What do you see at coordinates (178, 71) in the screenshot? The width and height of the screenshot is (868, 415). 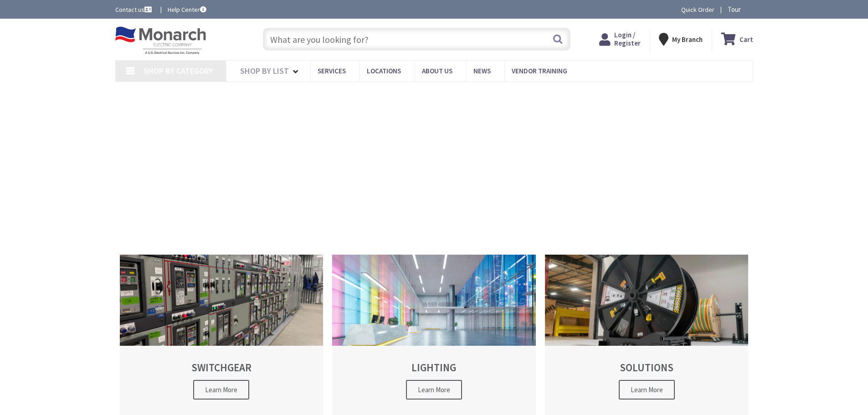 I see `span: Shop By Category` at bounding box center [178, 71].